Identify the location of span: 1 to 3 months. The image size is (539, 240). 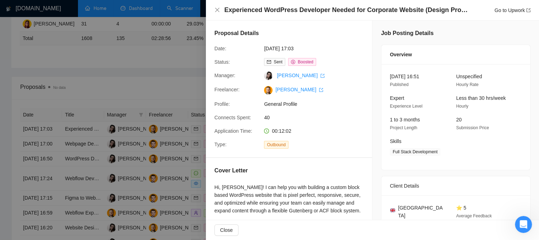
(405, 120).